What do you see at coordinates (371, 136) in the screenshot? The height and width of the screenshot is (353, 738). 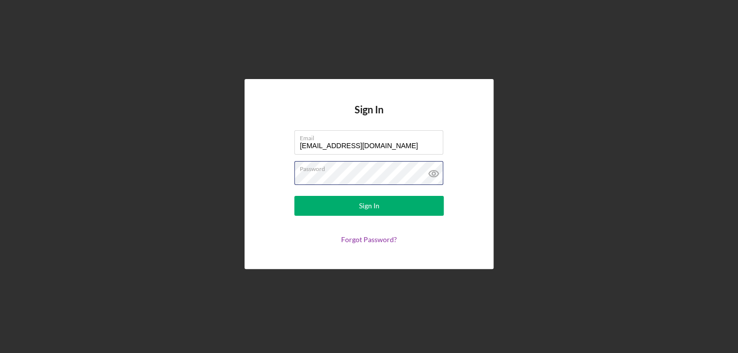 I see `label: Email` at bounding box center [371, 136].